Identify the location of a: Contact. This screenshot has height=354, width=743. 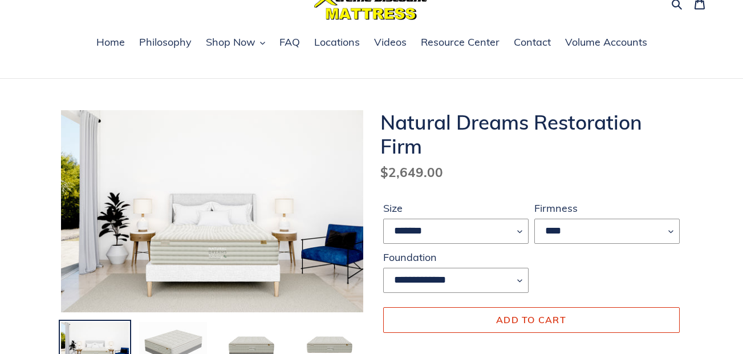
(532, 43).